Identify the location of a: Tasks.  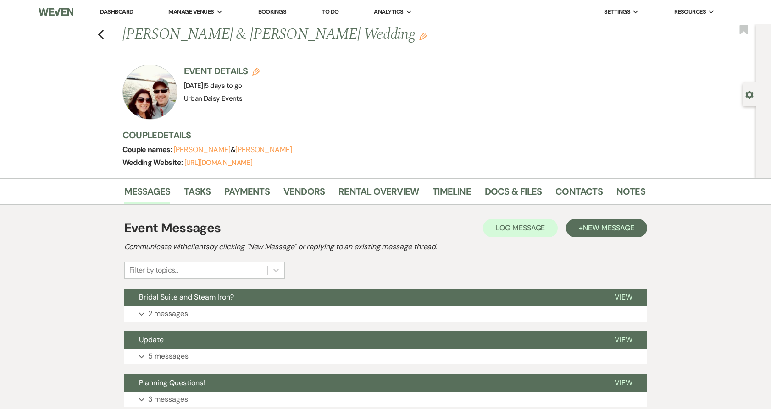
(197, 194).